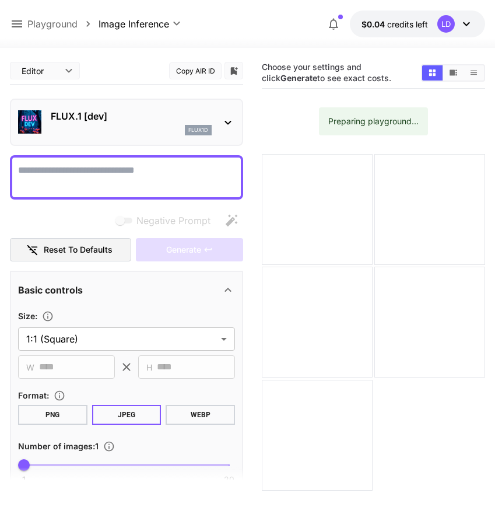 Image resolution: width=495 pixels, height=517 pixels. Describe the element at coordinates (195, 71) in the screenshot. I see `button: Copy AIR ID` at that location.